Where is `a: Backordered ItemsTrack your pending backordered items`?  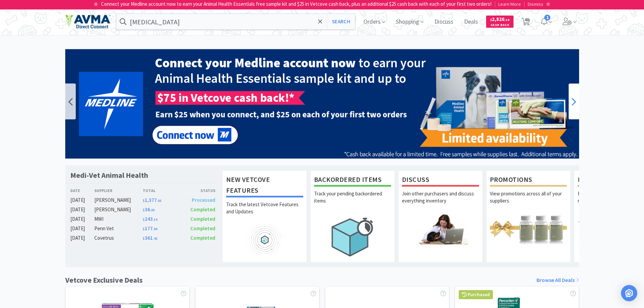
a: Backordered ItemsTrack your pending backordered items is located at coordinates (352, 216).